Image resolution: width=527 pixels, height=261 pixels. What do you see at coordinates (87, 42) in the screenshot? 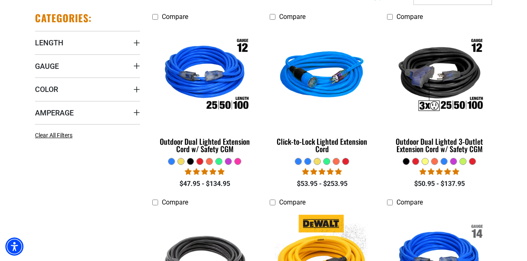
I see `summary: Length` at bounding box center [87, 42].